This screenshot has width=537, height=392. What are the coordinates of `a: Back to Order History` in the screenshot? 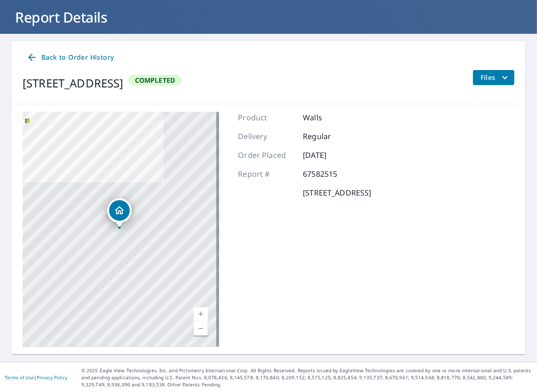 It's located at (70, 58).